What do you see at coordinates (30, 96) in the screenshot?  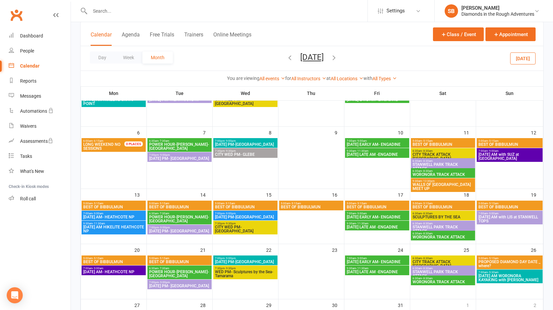 I see `div: Messages` at bounding box center [30, 96].